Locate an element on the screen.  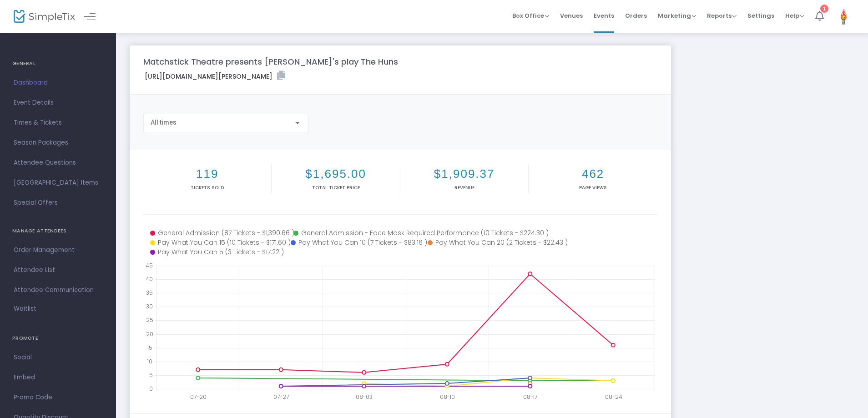
h4: MANAGE ATTENDEES is located at coordinates (58, 231).